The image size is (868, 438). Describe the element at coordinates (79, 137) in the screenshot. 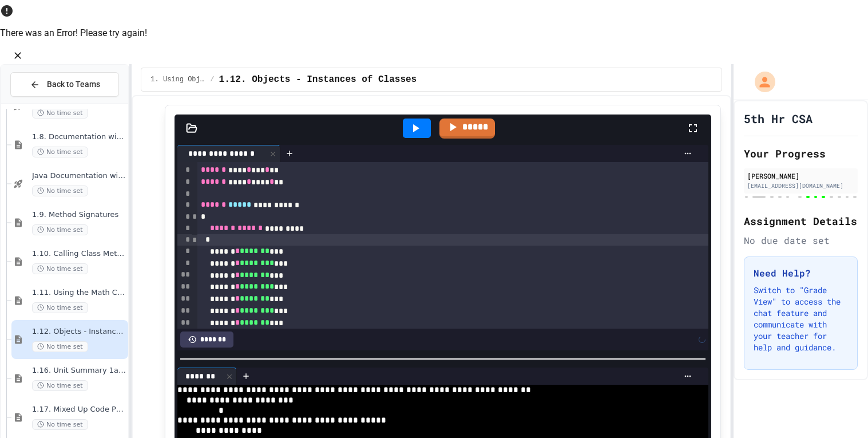

I see `span: 1.8. Documentation with Comments and Preconditions` at that location.